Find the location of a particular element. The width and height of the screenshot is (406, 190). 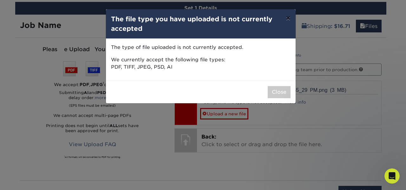

button: Close is located at coordinates (279, 92).